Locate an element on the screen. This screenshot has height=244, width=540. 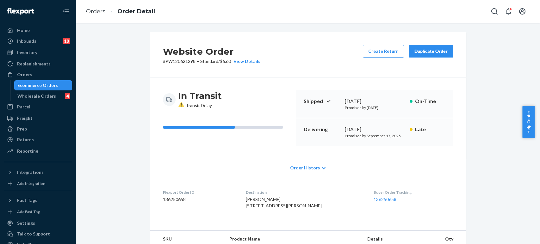
div: Reporting is located at coordinates (28, 151).